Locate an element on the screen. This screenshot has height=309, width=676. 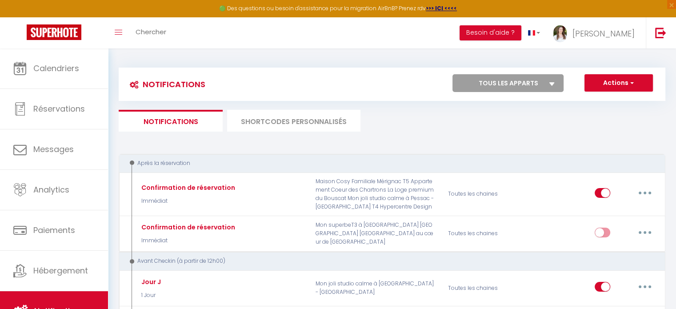
button: Actions is located at coordinates (619, 83).